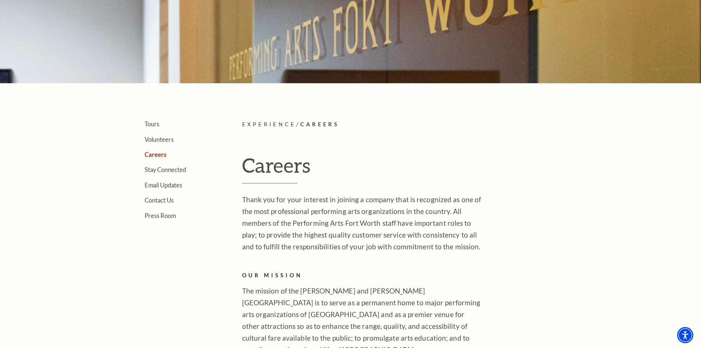  What do you see at coordinates (410, 168) in the screenshot?
I see `h1: Careers` at bounding box center [410, 168].